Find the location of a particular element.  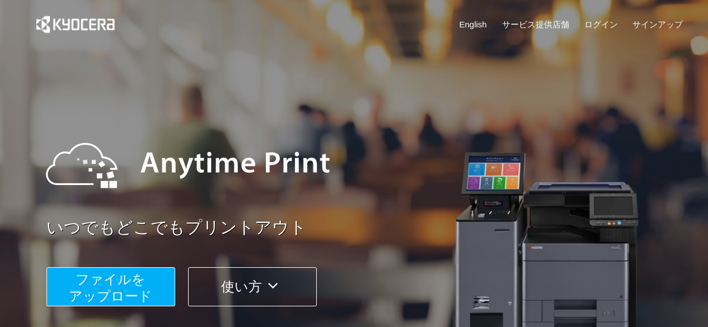

a: English is located at coordinates (473, 24).